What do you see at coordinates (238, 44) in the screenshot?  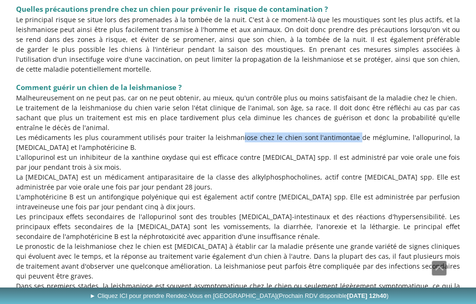 I see `p: Le principal risque se situe lors des promenades à la tombée de la nuit. C'est à ce moment-là que...` at bounding box center [238, 44].